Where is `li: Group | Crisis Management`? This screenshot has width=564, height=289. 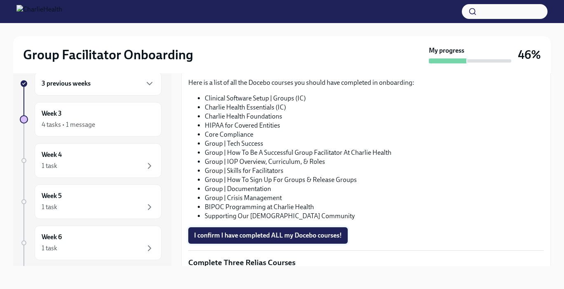
li: Group | Crisis Management is located at coordinates (374, 198).